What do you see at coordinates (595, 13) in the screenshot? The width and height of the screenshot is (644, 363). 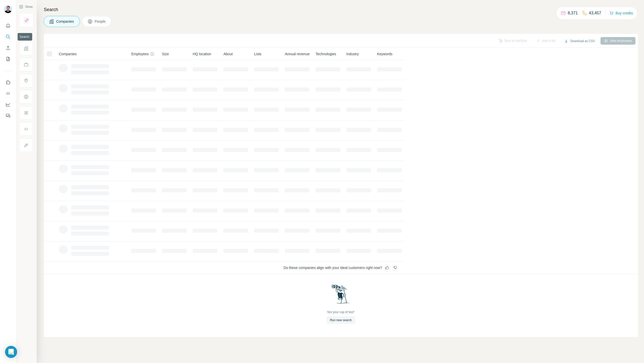 I see `p: 43,457` at bounding box center [595, 13].